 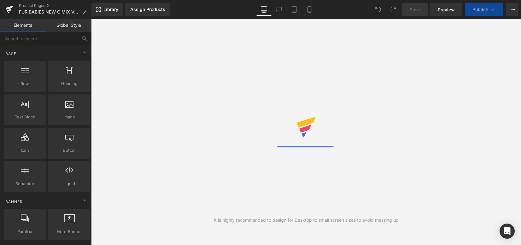 What do you see at coordinates (25, 150) in the screenshot?
I see `span: Icon` at bounding box center [25, 150].